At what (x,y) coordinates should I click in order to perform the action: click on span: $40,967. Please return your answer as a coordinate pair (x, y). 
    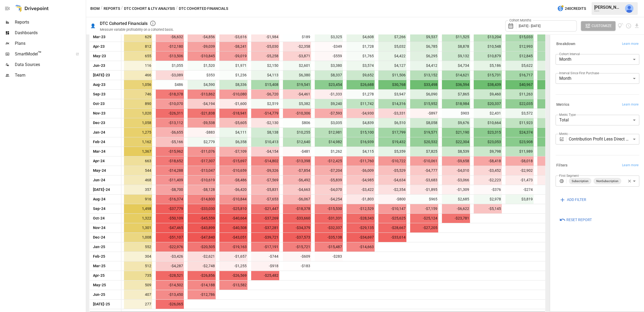
    Looking at the image, I should click on (519, 85).